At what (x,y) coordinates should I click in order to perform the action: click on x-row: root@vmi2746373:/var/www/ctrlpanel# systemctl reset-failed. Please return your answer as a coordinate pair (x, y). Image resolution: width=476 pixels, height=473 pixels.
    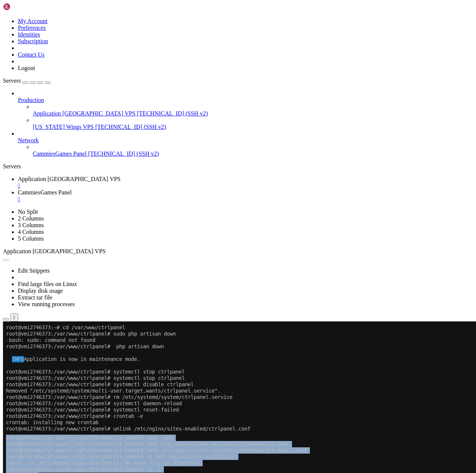
    Looking at the image, I should click on (191, 88).